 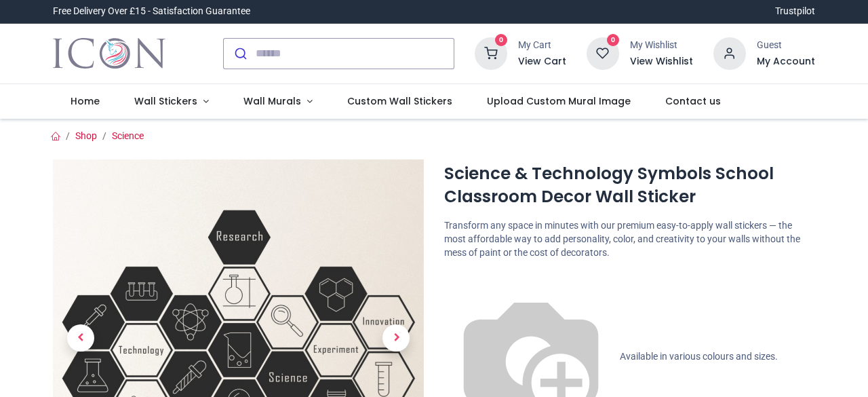 I want to click on span: Home, so click(x=85, y=101).